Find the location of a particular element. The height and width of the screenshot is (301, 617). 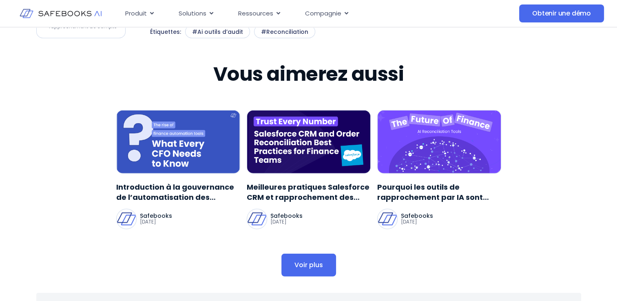

p: Étiquettes: is located at coordinates (165, 32).